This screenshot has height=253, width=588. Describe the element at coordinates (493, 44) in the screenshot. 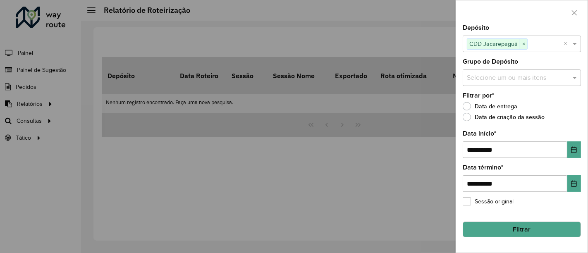

I see `span: CDD Jacarepaguá` at that location.